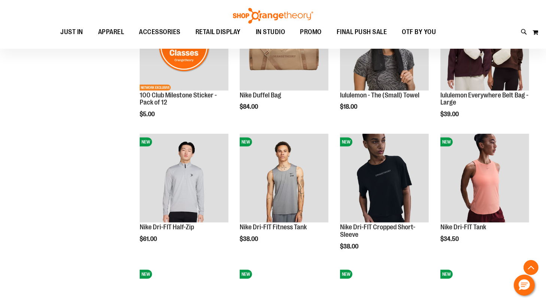 The image size is (546, 305). What do you see at coordinates (149, 239) in the screenshot?
I see `span: $61.00` at bounding box center [149, 239].